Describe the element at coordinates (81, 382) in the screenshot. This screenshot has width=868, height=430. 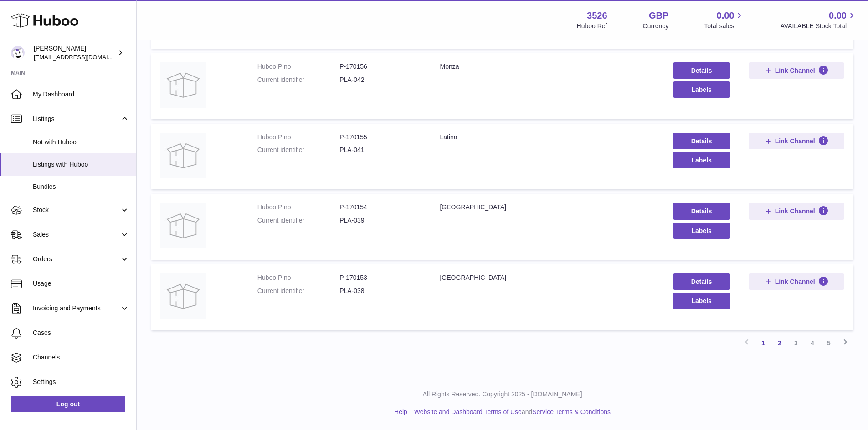
I see `span: Settings` at that location.